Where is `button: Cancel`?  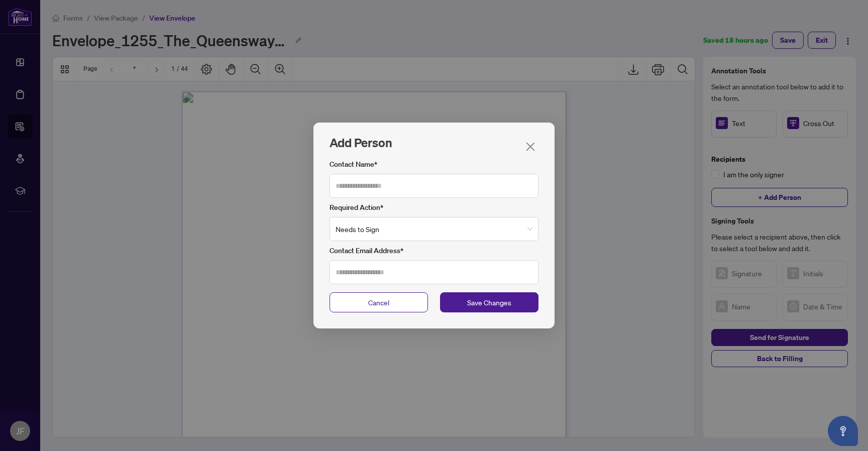 button: Cancel is located at coordinates (378, 302).